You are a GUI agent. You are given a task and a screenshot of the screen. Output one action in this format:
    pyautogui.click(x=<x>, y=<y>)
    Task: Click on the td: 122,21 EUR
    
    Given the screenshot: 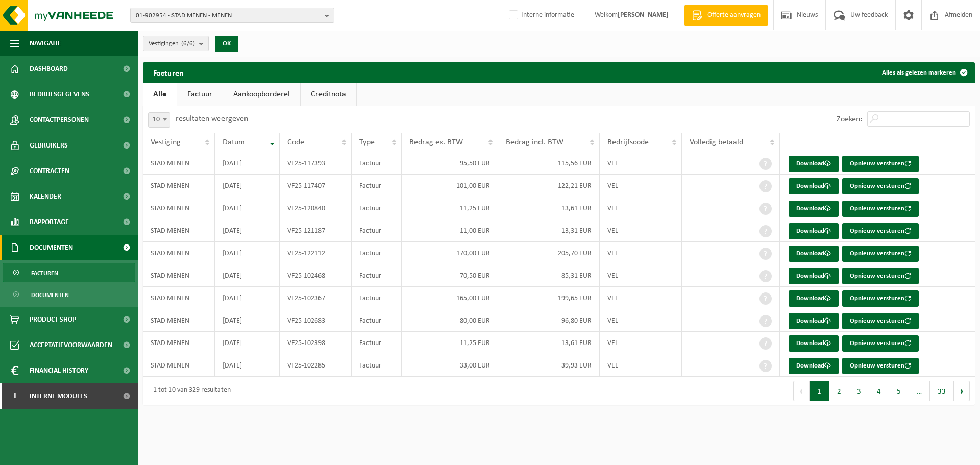 What is the action you would take?
    pyautogui.click(x=548, y=186)
    